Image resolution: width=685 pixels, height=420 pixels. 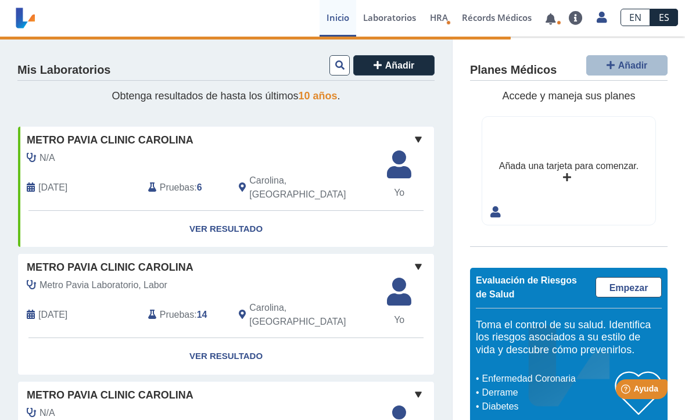 What do you see at coordinates (64, 70) in the screenshot?
I see `h4: Mis Laboratorios` at bounding box center [64, 70].